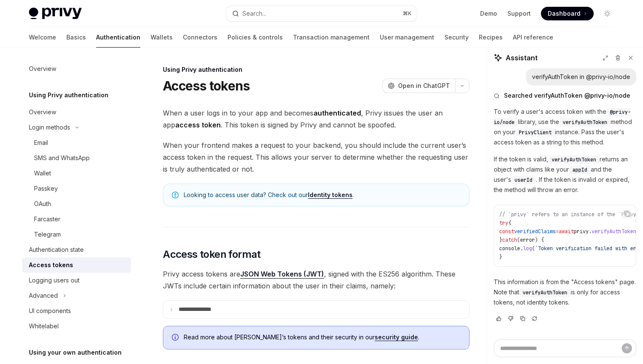 Image resolution: width=643 pixels, height=364 pixels. What do you see at coordinates (580, 77) in the screenshot?
I see `div: verifyAuthToken in @privy-io/node` at bounding box center [580, 77].